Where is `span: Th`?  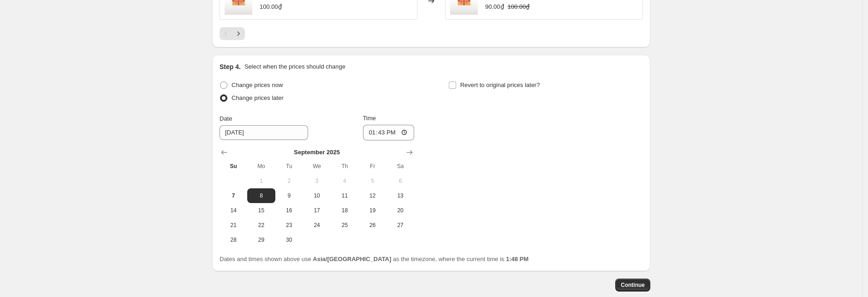
span: Th is located at coordinates (344, 166).